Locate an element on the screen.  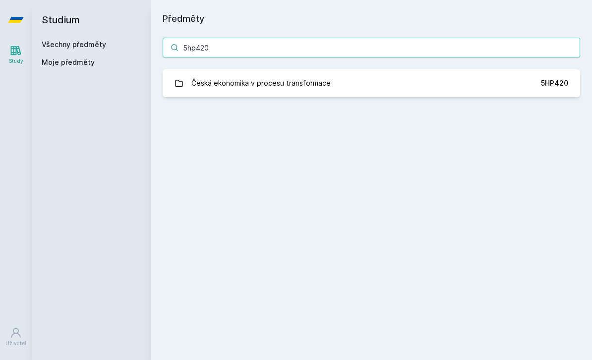
a: Všechny předměty is located at coordinates (74, 44).